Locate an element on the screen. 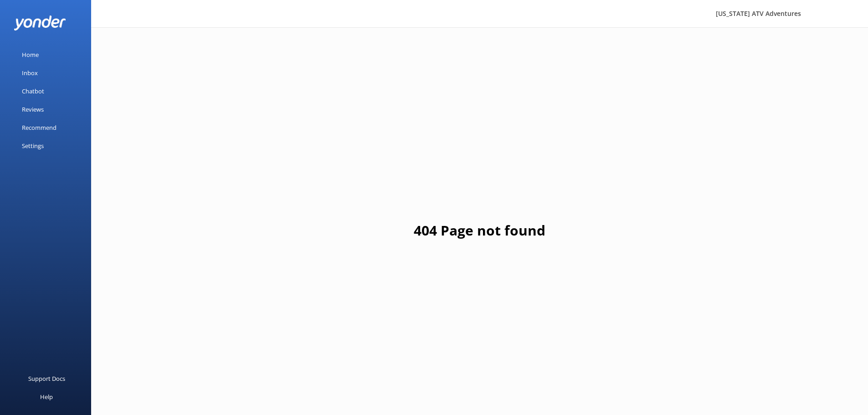 This screenshot has height=415, width=868. img: yonder-white-logo.png is located at coordinates (40, 23).